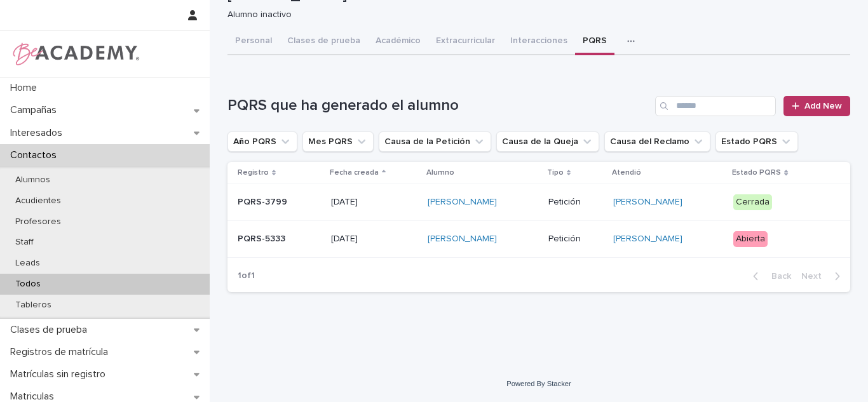 The height and width of the screenshot is (402, 868). I want to click on p: 1 of 1, so click(246, 276).